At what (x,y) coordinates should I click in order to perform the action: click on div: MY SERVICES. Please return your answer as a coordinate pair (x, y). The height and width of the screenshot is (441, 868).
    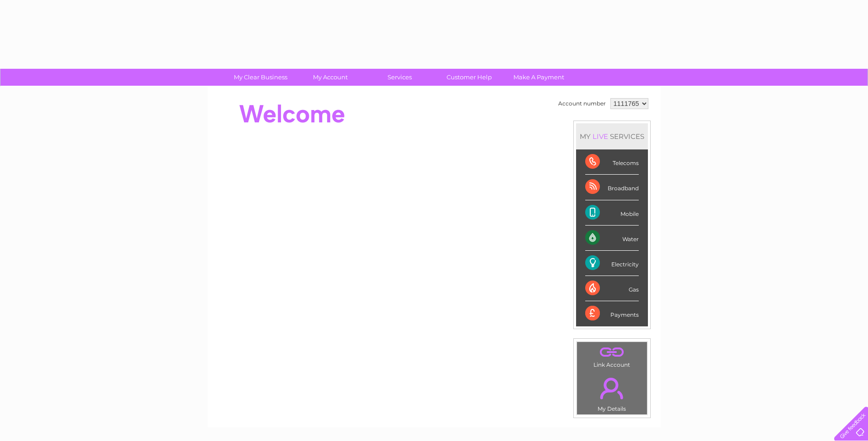
    Looking at the image, I should click on (612, 136).